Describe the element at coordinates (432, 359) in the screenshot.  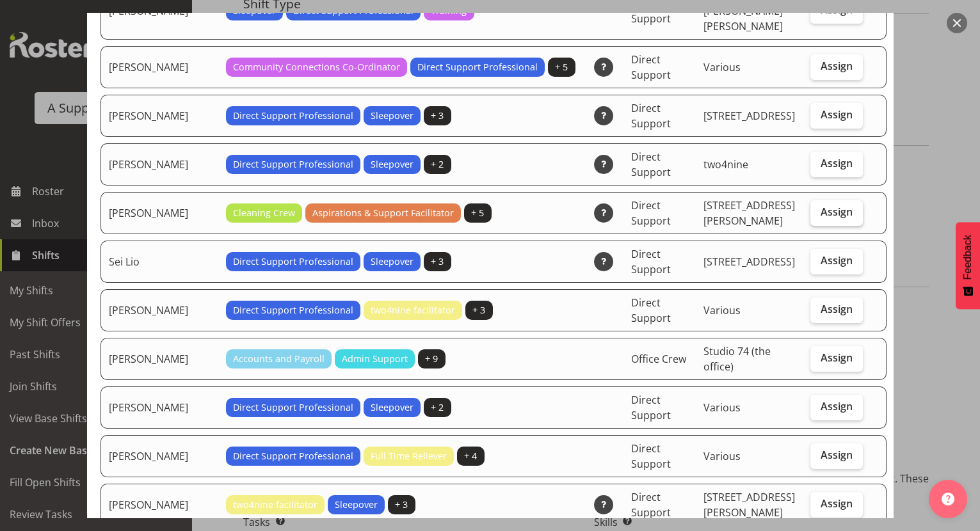
I see `span: + 9` at that location.